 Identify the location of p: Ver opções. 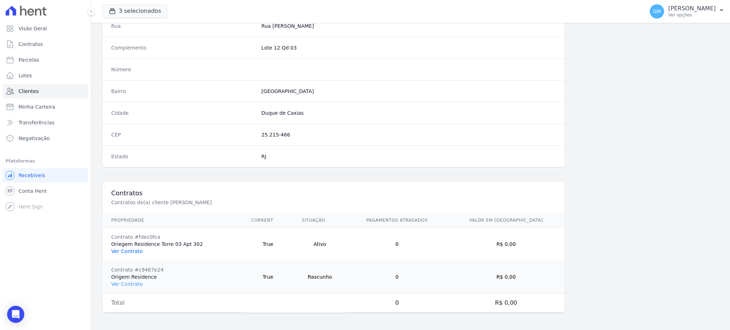
(692, 15).